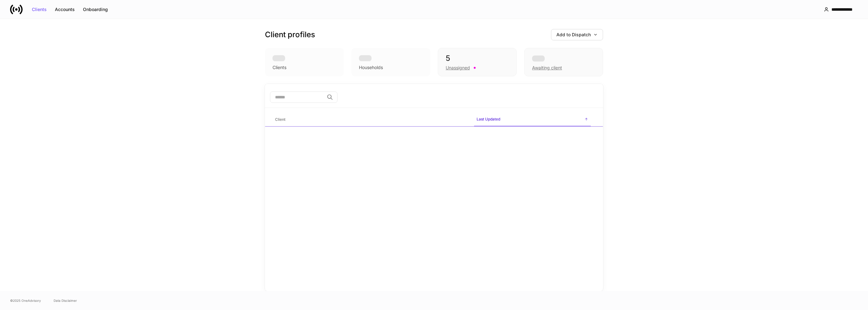 The image size is (868, 310). Describe the element at coordinates (371, 120) in the screenshot. I see `span: Client` at that location.